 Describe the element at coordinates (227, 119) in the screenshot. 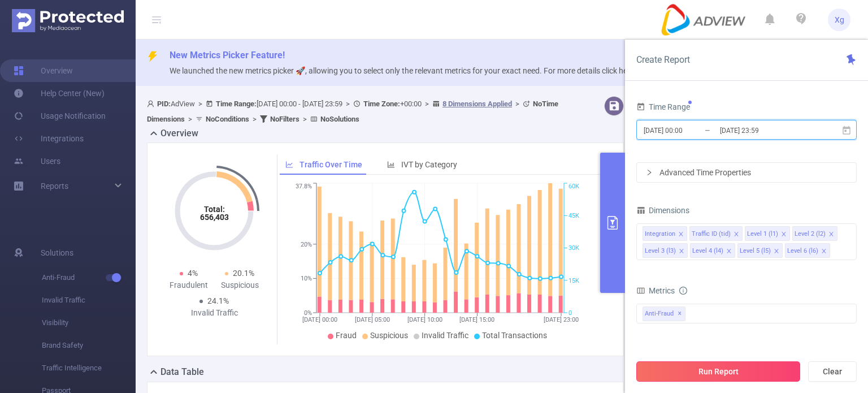

I see `b: No Conditions` at that location.